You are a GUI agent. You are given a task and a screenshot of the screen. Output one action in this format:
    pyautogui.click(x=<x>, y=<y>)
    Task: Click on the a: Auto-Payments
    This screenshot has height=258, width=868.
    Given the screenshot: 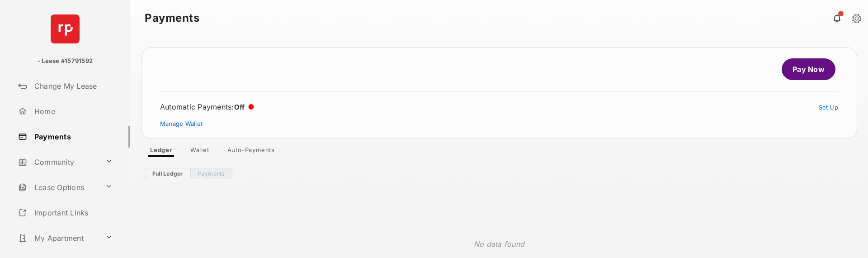 What is the action you would take?
    pyautogui.click(x=251, y=152)
    